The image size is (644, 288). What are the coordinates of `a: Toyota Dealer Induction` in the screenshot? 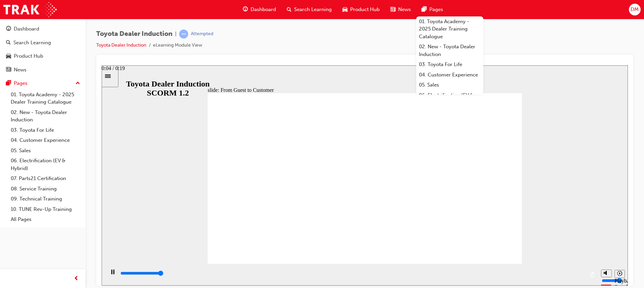 It's located at (121, 45).